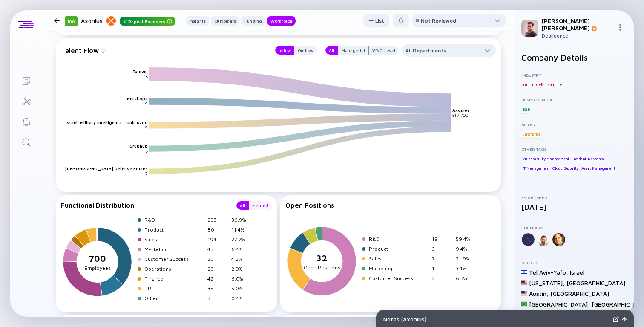 The width and height of the screenshot is (644, 327). Describe the element at coordinates (217, 220) in the screenshot. I see `div: 258` at that location.